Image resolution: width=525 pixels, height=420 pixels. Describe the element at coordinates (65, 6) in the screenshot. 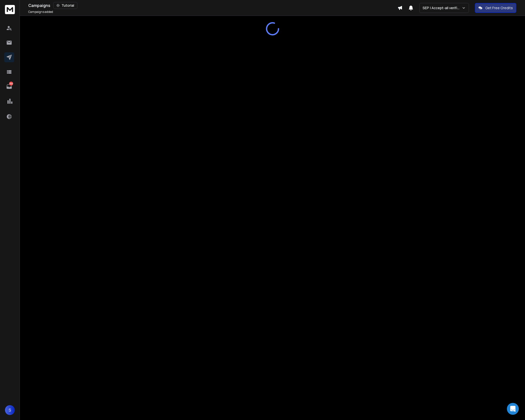

I see `button: Tutorial` at that location.